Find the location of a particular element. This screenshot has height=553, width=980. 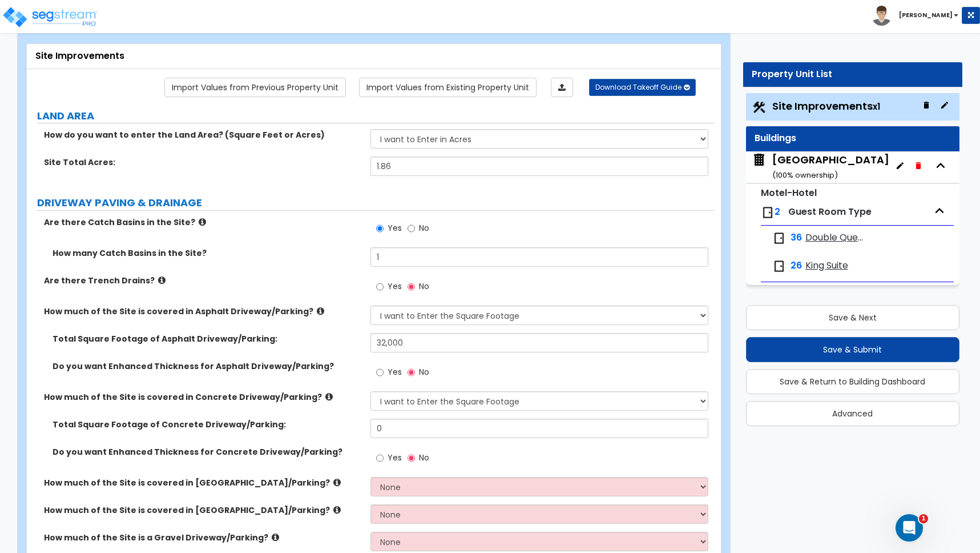

label: How much of the Site is covered in Asphalt Driveway/Parking? is located at coordinates (203, 311).